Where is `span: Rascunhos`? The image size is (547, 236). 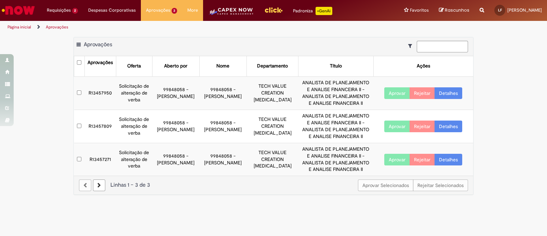 span: Rascunhos is located at coordinates (457, 10).